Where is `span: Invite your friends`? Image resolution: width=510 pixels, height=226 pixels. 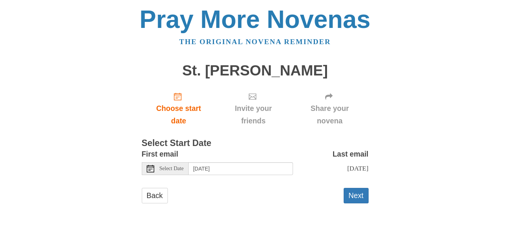 span: Invite your friends is located at coordinates (253, 115).